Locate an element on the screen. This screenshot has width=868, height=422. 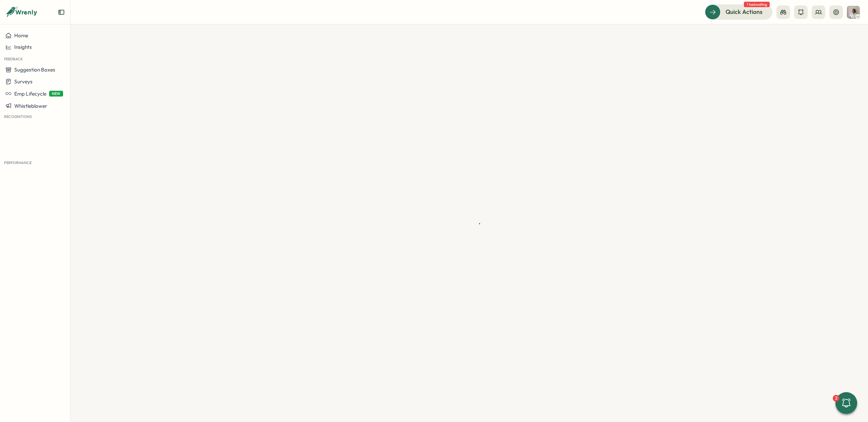
span: NEW is located at coordinates (56, 93).